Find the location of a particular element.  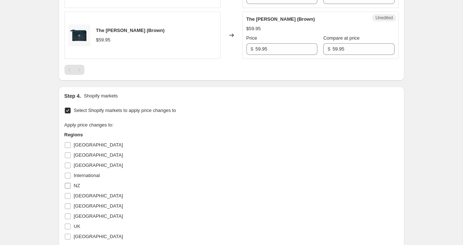

nav: Pagination is located at coordinates (74, 70).